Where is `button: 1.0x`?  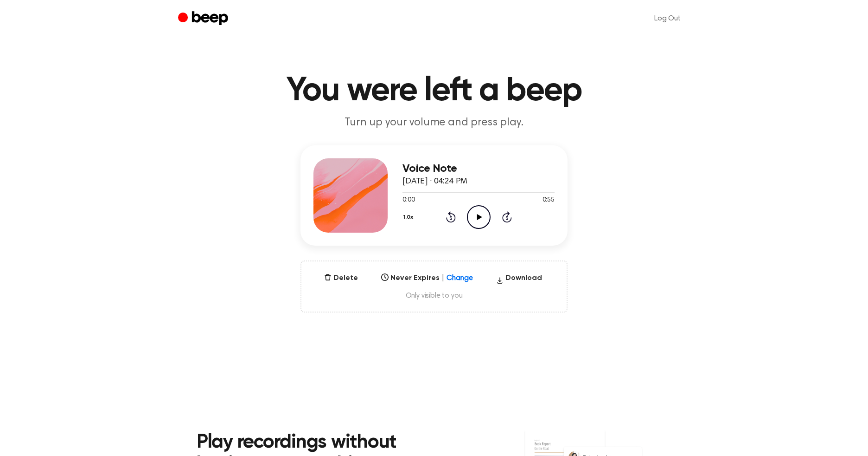
button: 1.0x is located at coordinates (410, 217).